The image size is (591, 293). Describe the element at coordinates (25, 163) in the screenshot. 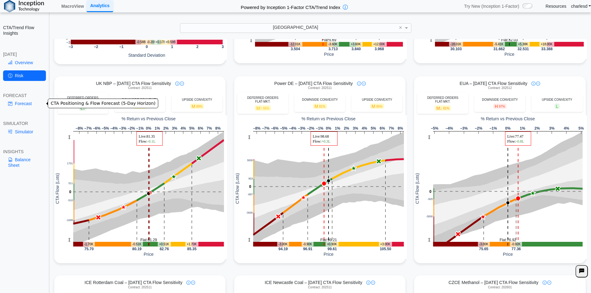

I see `a: Balance Sheet` at that location.